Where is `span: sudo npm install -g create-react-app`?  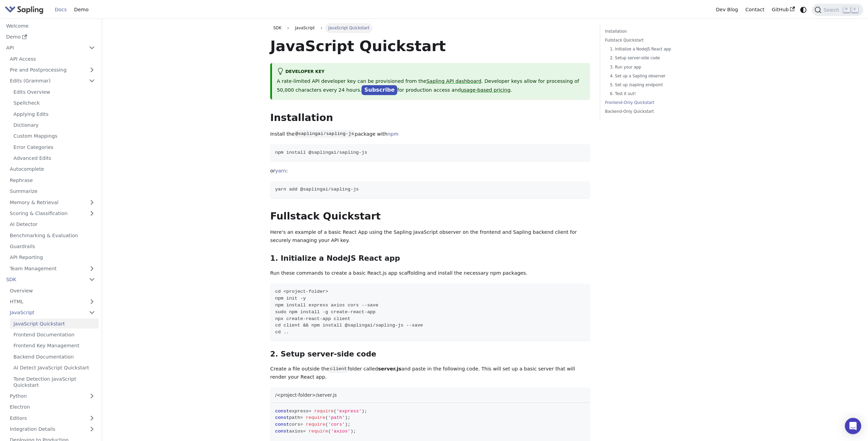
span: sudo npm install -g create-react-app is located at coordinates (325, 312).